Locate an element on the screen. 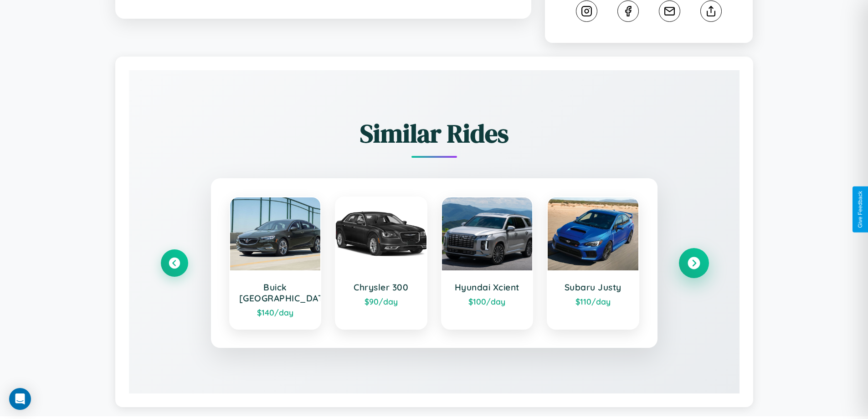  a: Chrysler 300$90/day is located at coordinates (381, 263).